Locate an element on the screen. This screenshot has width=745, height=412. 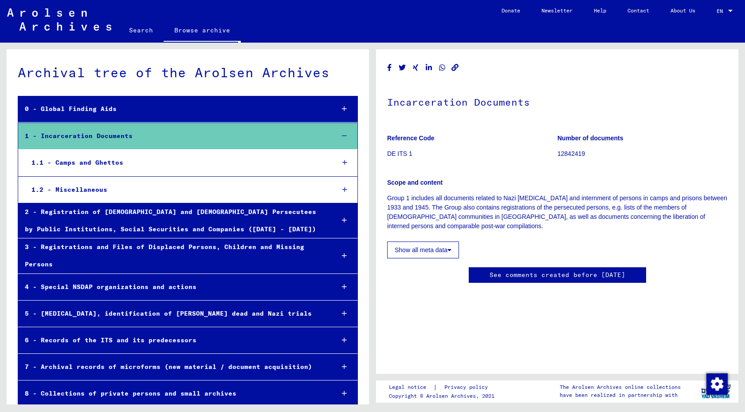
img: Change consent is located at coordinates (718, 384).